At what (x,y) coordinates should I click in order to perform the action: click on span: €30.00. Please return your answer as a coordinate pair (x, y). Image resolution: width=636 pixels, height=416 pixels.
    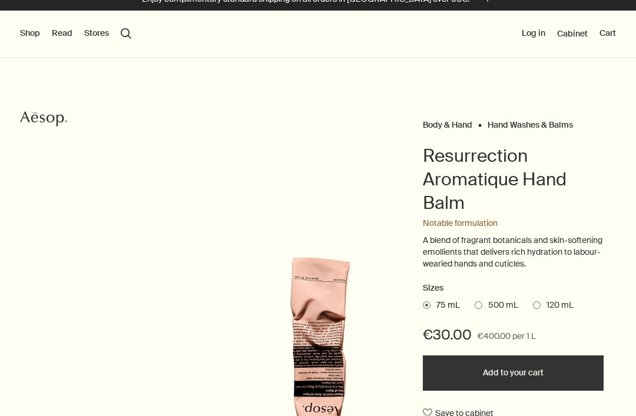
    Looking at the image, I should click on (447, 335).